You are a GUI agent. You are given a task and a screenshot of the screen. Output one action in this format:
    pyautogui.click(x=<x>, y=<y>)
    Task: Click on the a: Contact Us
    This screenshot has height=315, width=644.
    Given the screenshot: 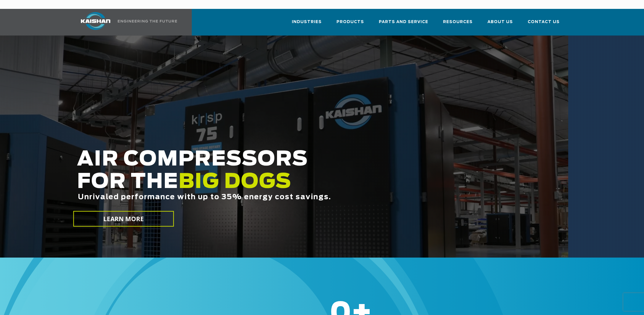 What is the action you would take?
    pyautogui.click(x=544, y=24)
    